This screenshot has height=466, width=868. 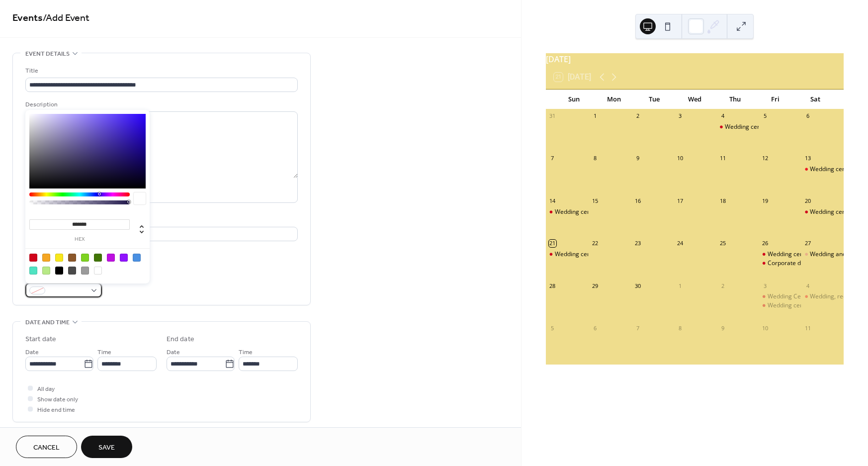 I want to click on button: Save, so click(x=106, y=447).